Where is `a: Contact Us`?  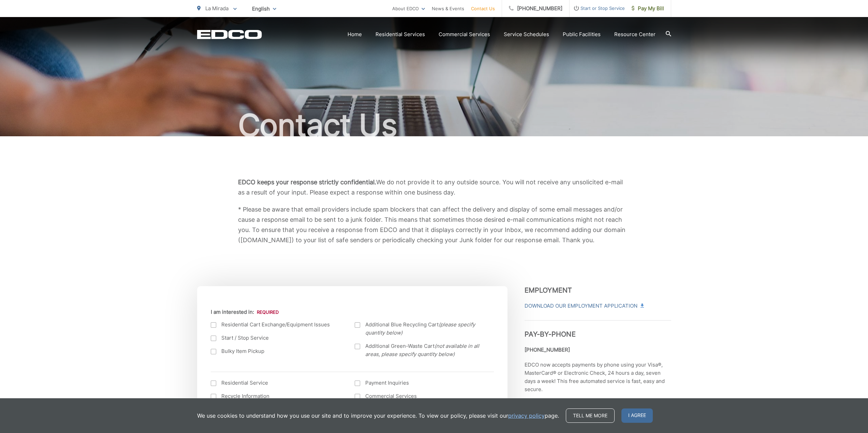
a: Contact Us is located at coordinates (483, 8).